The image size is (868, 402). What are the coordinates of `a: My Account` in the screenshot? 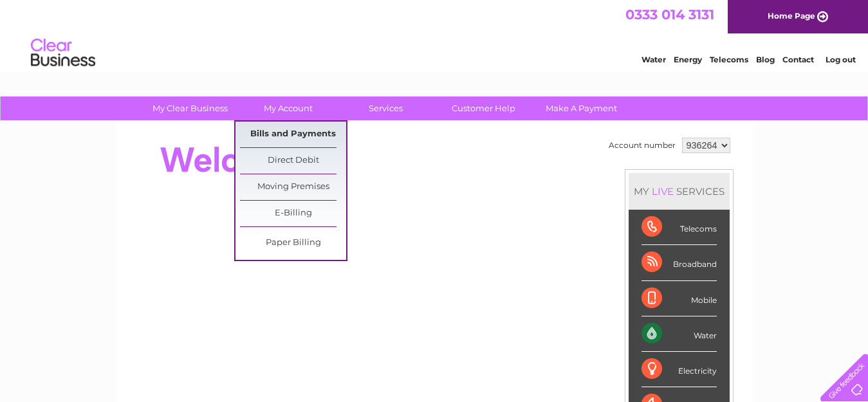 It's located at (287, 108).